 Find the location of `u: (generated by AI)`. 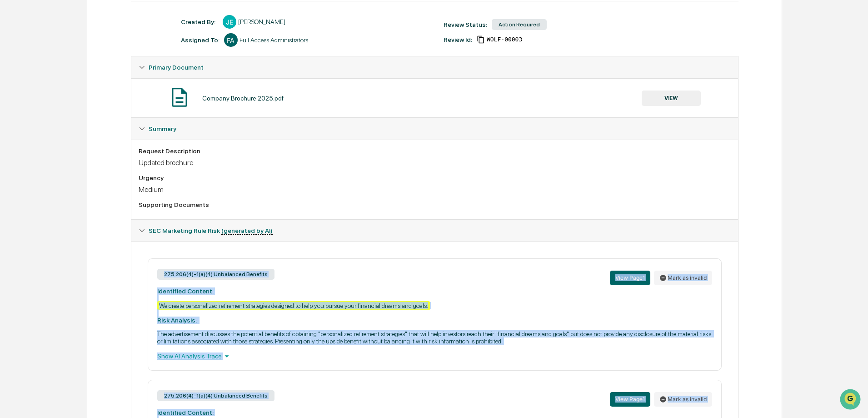

u: (generated by AI) is located at coordinates (247, 230).